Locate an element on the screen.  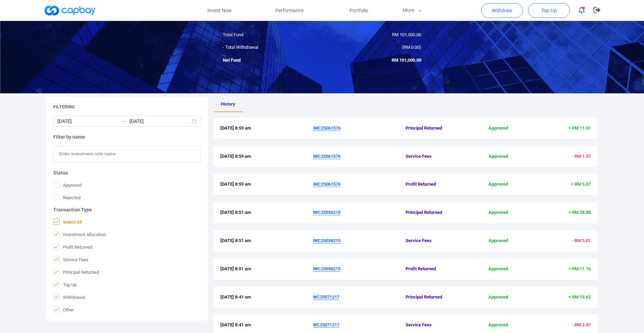
span: + RM 28.88 is located at coordinates (580, 212).